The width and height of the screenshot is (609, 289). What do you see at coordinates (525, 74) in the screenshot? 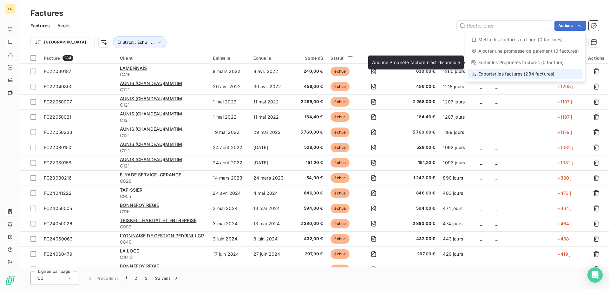
I see `div: Exporter les factures (284 factures)` at bounding box center [525, 74].